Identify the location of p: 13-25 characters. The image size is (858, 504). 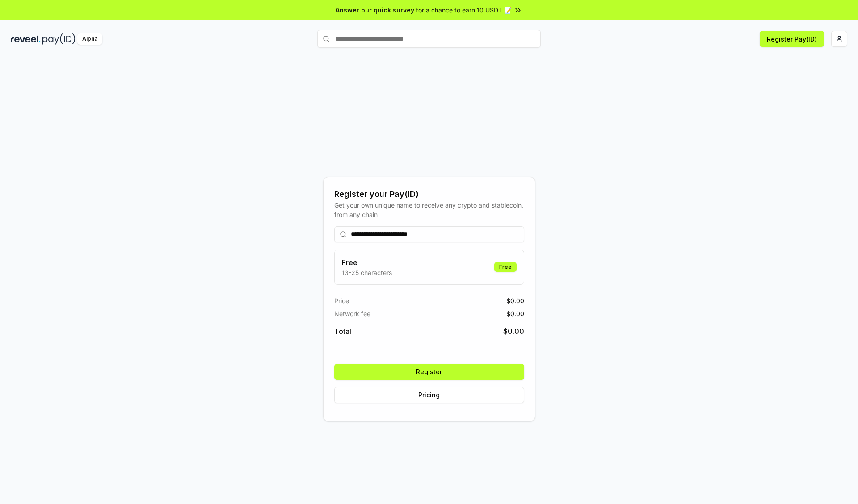
(367, 272).